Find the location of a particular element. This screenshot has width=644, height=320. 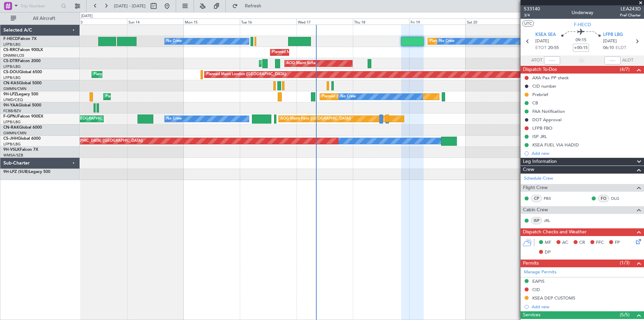

div: Planned Maint Sofia is located at coordinates (278, 64).